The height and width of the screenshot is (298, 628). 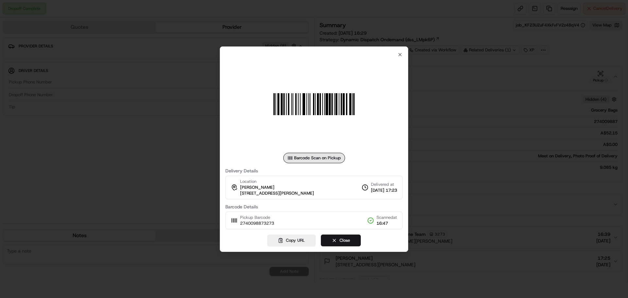 I want to click on span: Pickup Barcode, so click(x=257, y=217).